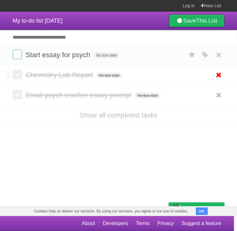 This screenshot has width=237, height=231. Describe the element at coordinates (176, 208) in the screenshot. I see `img: Buy me a coffee` at that location.